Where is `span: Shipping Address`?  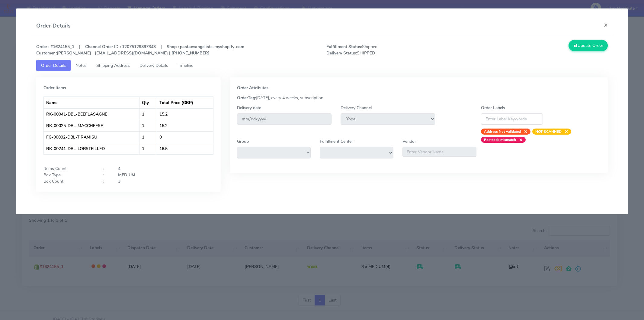 span: Shipping Address is located at coordinates (113, 65).